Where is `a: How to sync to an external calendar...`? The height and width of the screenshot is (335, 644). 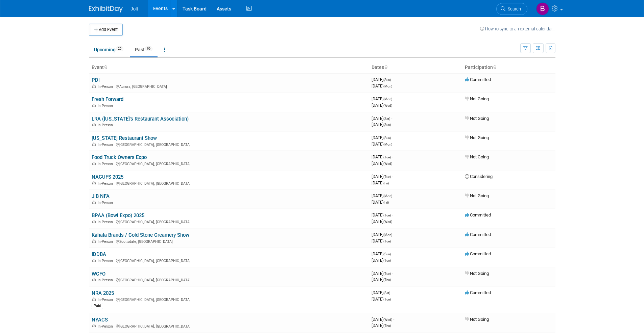 a: How to sync to an external calendar... is located at coordinates (518, 29).